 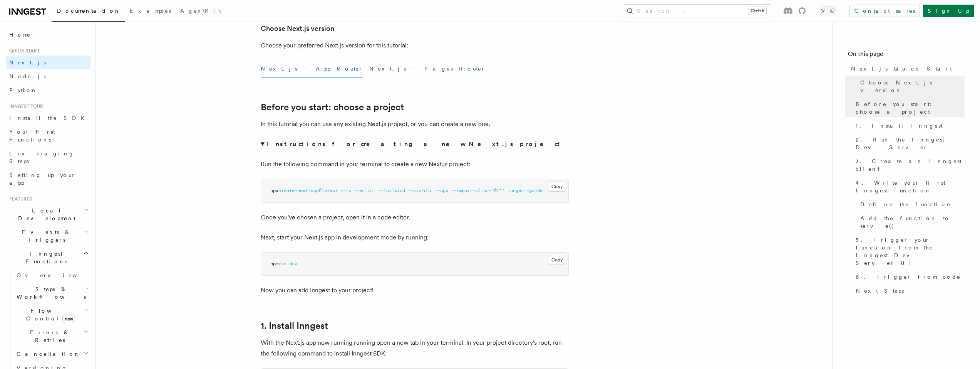 I want to click on span: --eslint, so click(x=365, y=190).